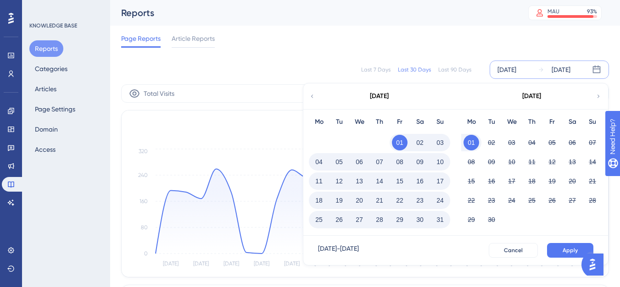 The height and width of the screenshot is (287, 620). Describe the element at coordinates (570, 251) in the screenshot. I see `span: Apply` at that location.